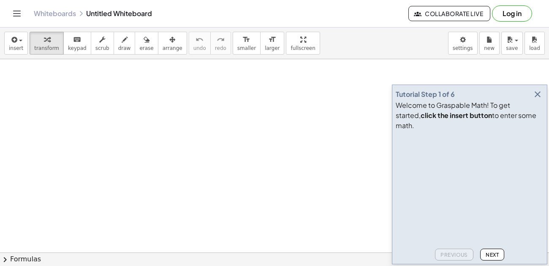 This screenshot has height=266, width=549. Describe the element at coordinates (172, 48) in the screenshot. I see `span: arrange` at that location.